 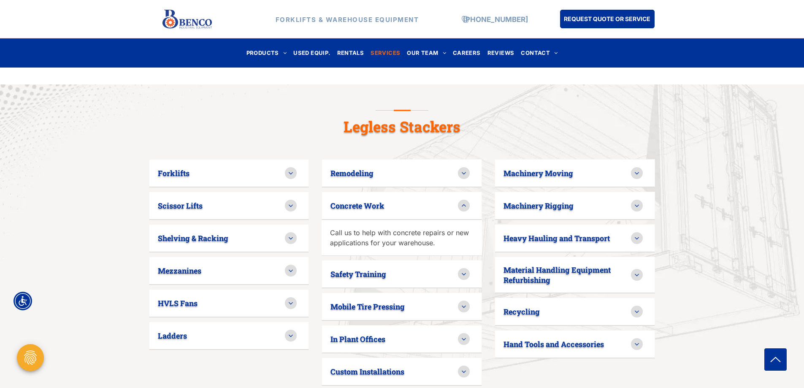 I want to click on h3: Mezzanines, so click(x=179, y=271).